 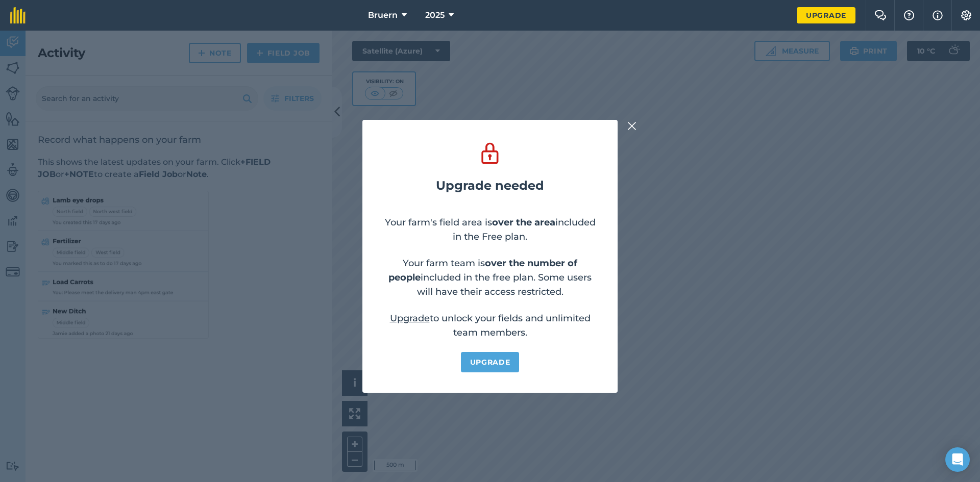 I want to click on img: A question mark icon, so click(x=908, y=15).